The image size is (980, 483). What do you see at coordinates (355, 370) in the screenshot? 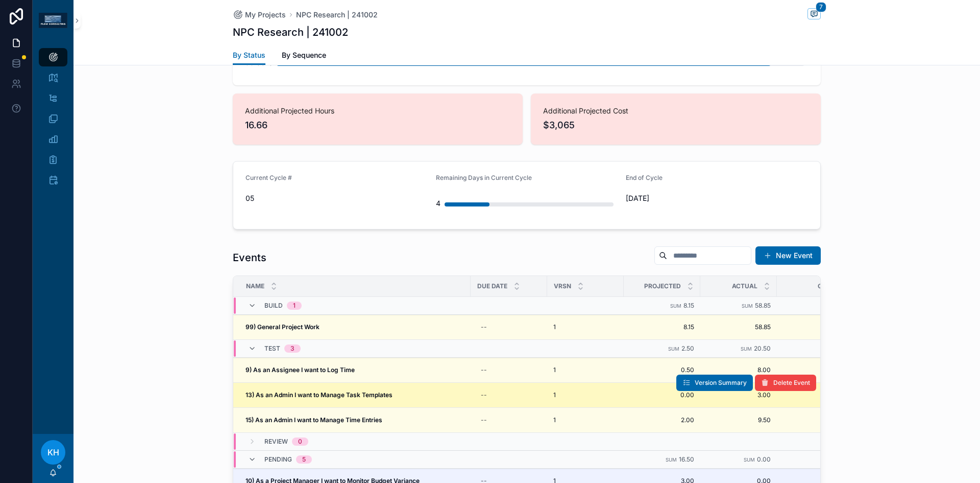
I see `a: 9) As an Assignee I want to Log Time` at bounding box center [355, 370].